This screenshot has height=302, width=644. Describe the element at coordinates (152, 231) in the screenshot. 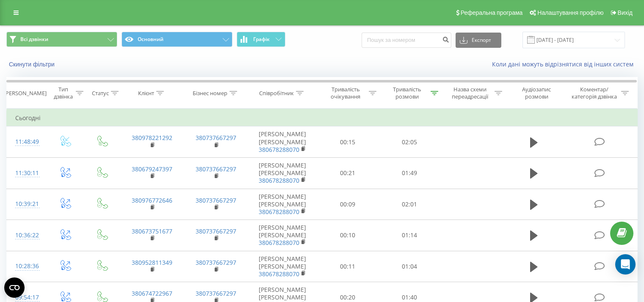

I see `a: 380673751677` at that location.